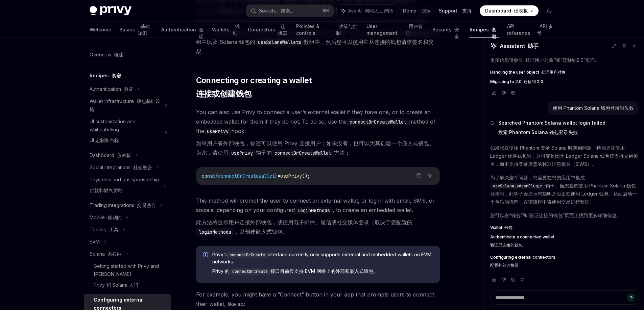 The height and width of the screenshot is (310, 644). What do you see at coordinates (347, 29) in the screenshot?
I see `font: 政策与控制` at bounding box center [347, 29].